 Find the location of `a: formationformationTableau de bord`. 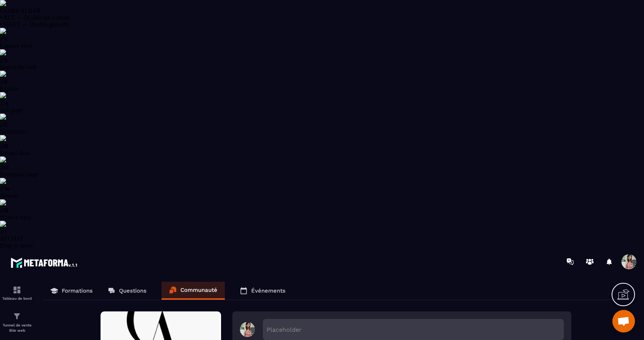

a: formationformationTableau de bord is located at coordinates (17, 293).